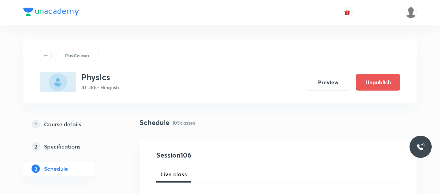 The image size is (440, 194). I want to click on h5: Course details, so click(62, 124).